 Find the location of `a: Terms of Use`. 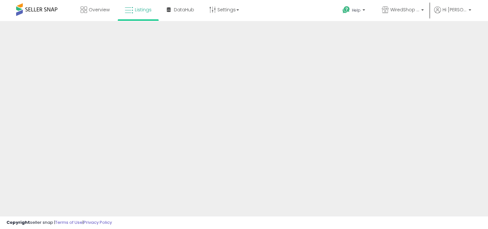

a: Terms of Use is located at coordinates (69, 222).